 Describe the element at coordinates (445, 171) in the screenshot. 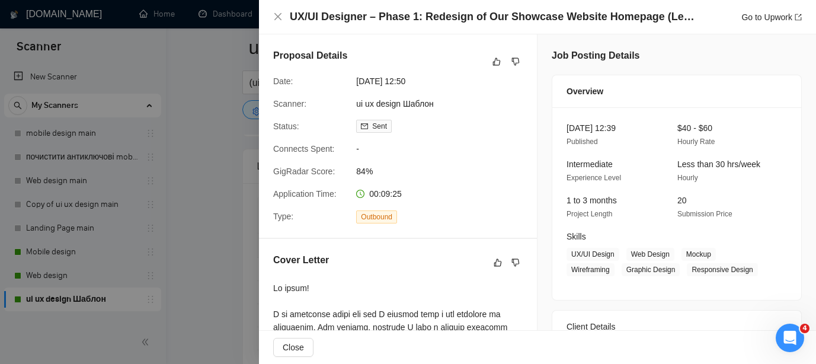

I see `span: 84%` at that location.